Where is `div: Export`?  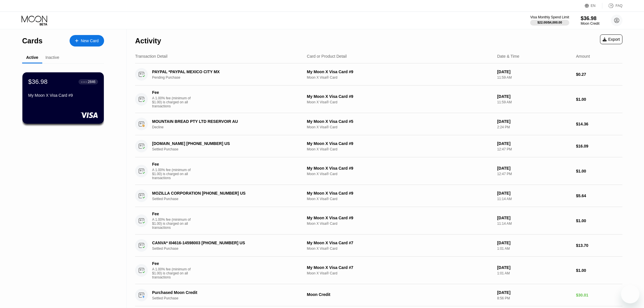
div: Export is located at coordinates (611, 39).